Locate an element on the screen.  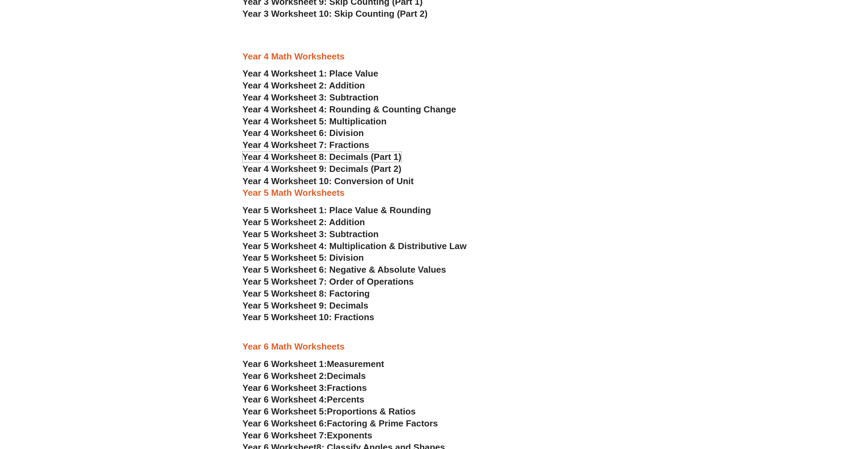
a: Year 4 Worksheet 8: Decimals (Part 1) is located at coordinates (322, 157).